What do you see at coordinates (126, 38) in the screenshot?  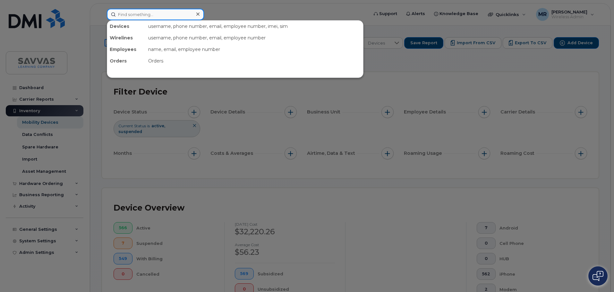 I see `div: Wirelines` at bounding box center [126, 38].